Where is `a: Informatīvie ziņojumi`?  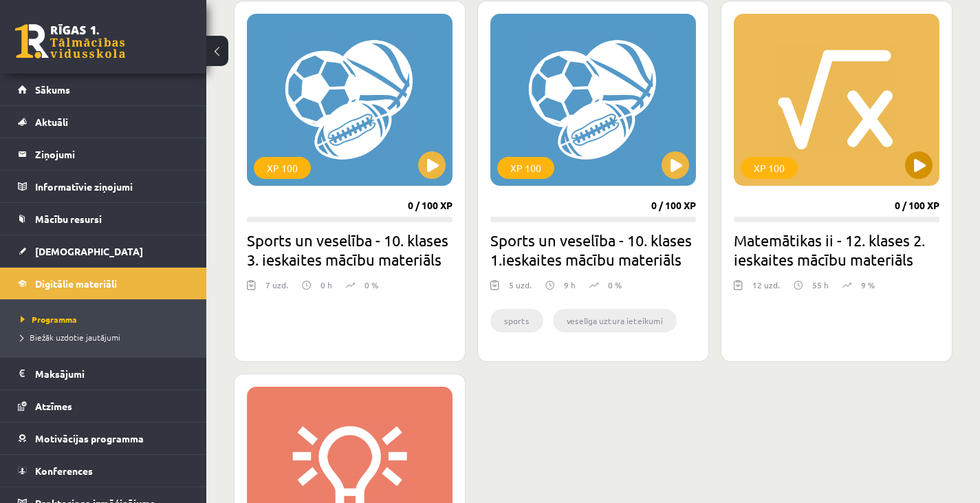 a: Informatīvie ziņojumi is located at coordinates (103, 187).